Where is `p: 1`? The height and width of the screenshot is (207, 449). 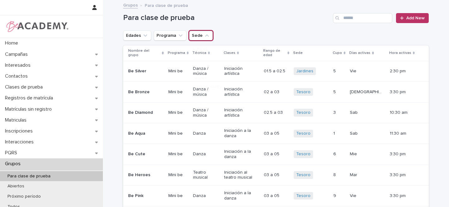
p: 1 is located at coordinates (334, 133).